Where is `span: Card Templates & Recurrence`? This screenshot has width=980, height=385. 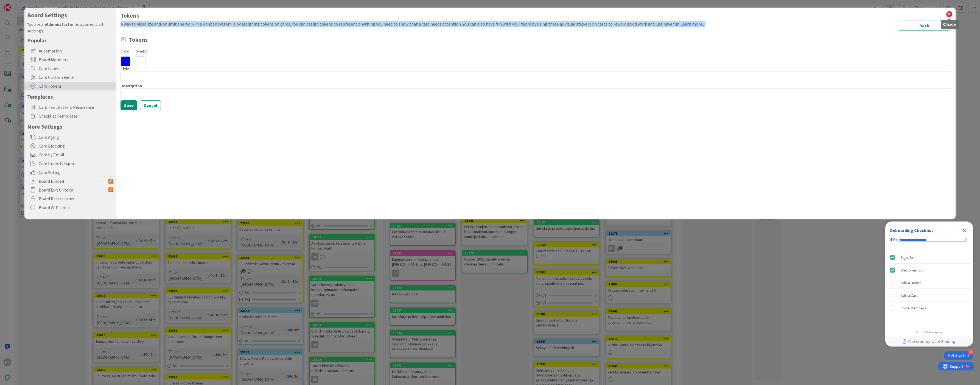
span: Card Templates & Recurrence is located at coordinates (76, 107).